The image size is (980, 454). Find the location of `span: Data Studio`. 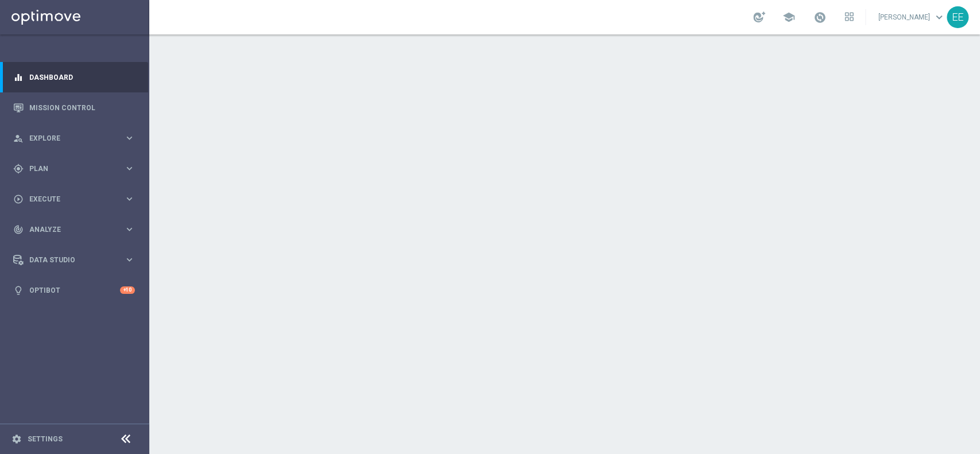

span: Data Studio is located at coordinates (76, 260).